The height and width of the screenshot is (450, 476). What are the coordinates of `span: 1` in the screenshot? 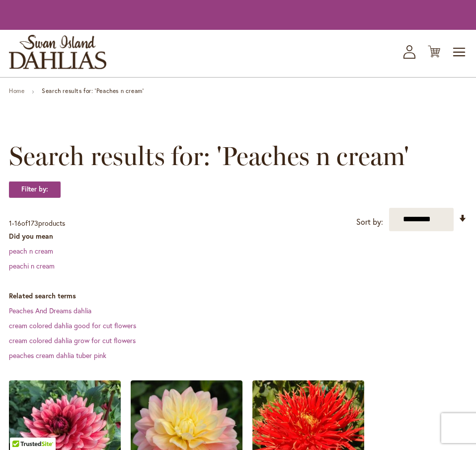 It's located at (11, 223).